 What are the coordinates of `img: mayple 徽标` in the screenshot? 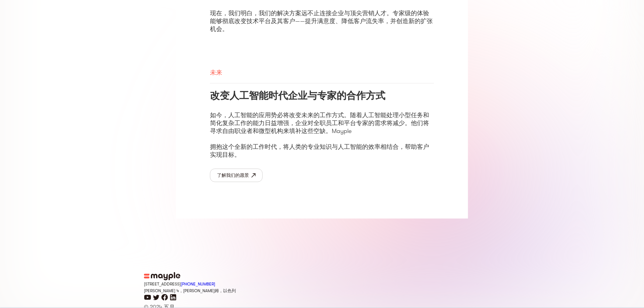 It's located at (162, 276).